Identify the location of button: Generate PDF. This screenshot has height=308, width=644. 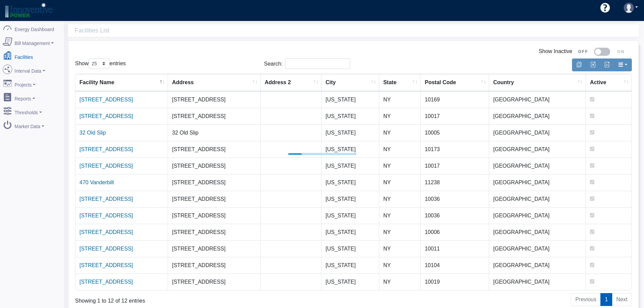
(607, 65).